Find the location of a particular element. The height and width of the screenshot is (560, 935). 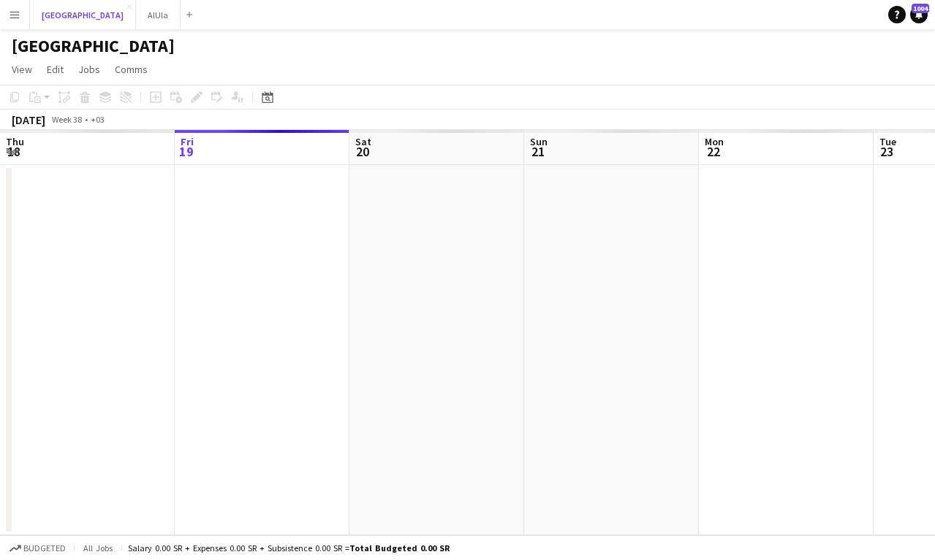

span: Week 38 is located at coordinates (66, 119).